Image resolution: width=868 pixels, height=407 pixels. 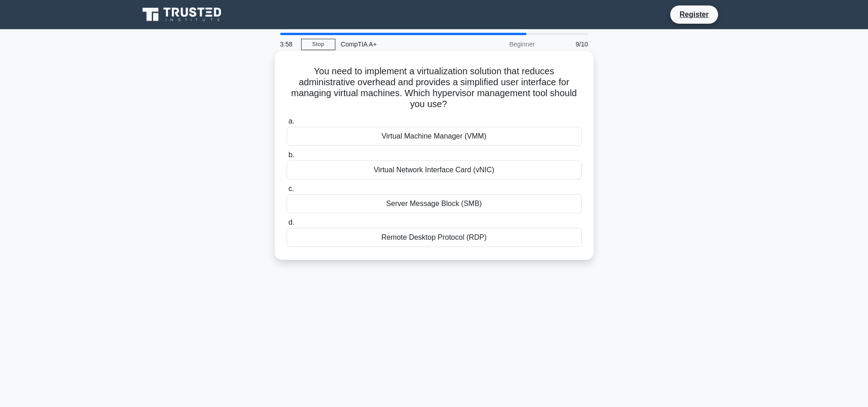 I want to click on a: Register, so click(x=694, y=14).